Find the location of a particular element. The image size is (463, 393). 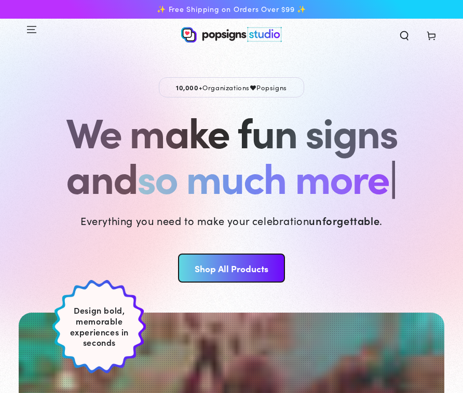

a: Shop All Products is located at coordinates (231, 268).